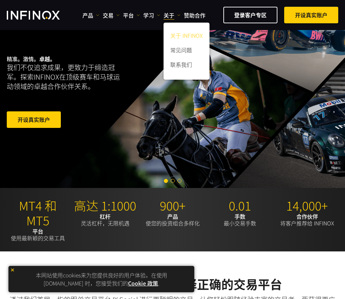 The height and width of the screenshot is (299, 345). What do you see at coordinates (152, 15) in the screenshot?
I see `a: 学习` at bounding box center [152, 15].